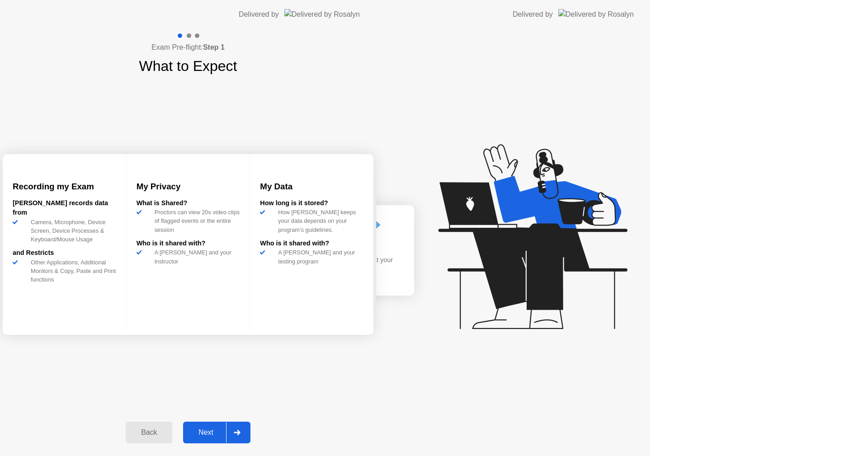  What do you see at coordinates (216, 432) in the screenshot?
I see `button: Next` at bounding box center [216, 432].